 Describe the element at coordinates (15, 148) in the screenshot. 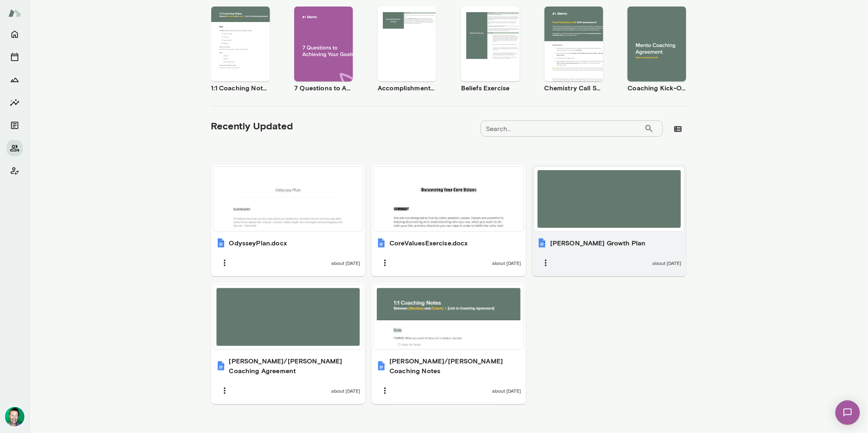

I see `button: Members` at that location.